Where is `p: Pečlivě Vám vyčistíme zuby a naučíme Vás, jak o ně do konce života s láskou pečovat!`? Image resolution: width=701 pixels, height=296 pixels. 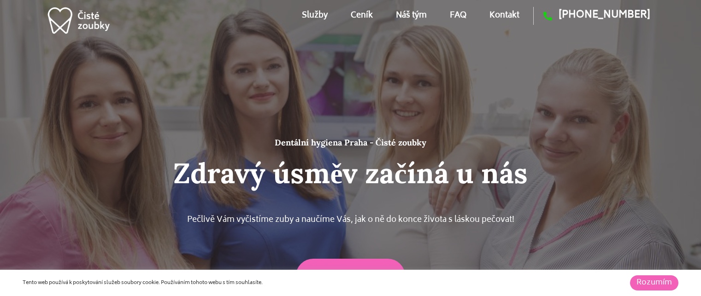
p: Pečlivě Vám vyčistíme zuby a naučíme Vás, jak o ně do konce života s láskou pečovat! is located at coordinates (351, 221).